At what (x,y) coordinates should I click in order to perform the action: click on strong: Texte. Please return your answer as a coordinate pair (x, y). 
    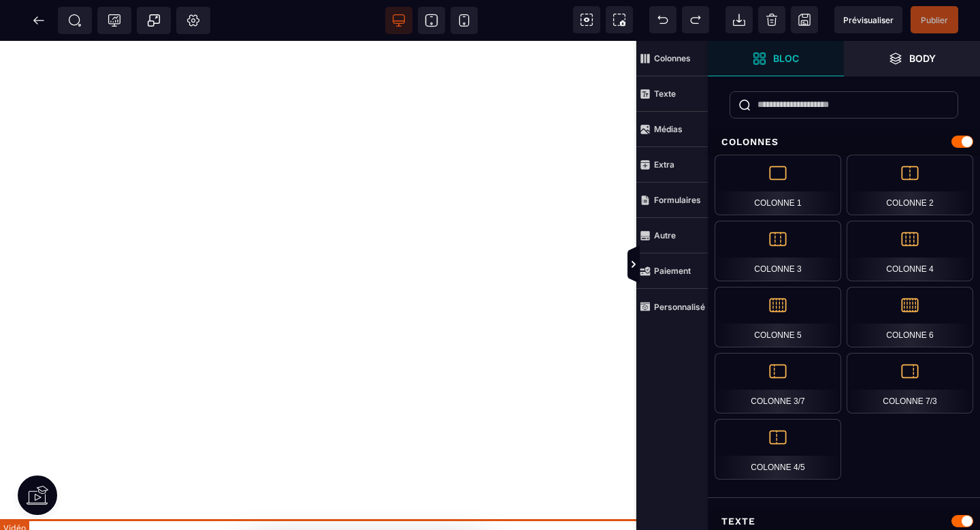
    Looking at the image, I should click on (665, 93).